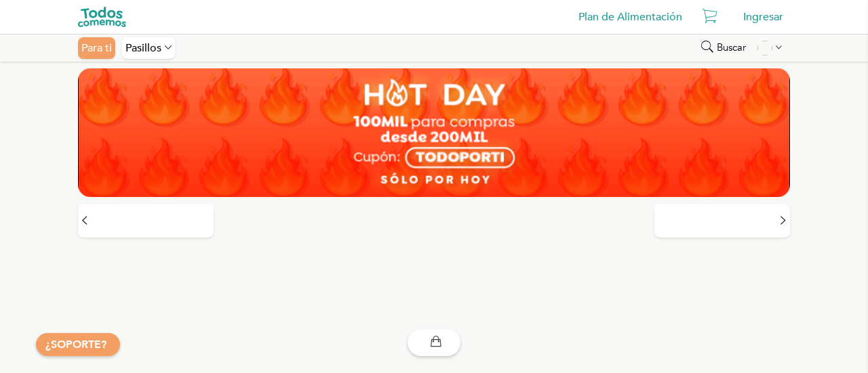 The height and width of the screenshot is (373, 868). Describe the element at coordinates (102, 17) in the screenshot. I see `img: todoscomemos` at that location.